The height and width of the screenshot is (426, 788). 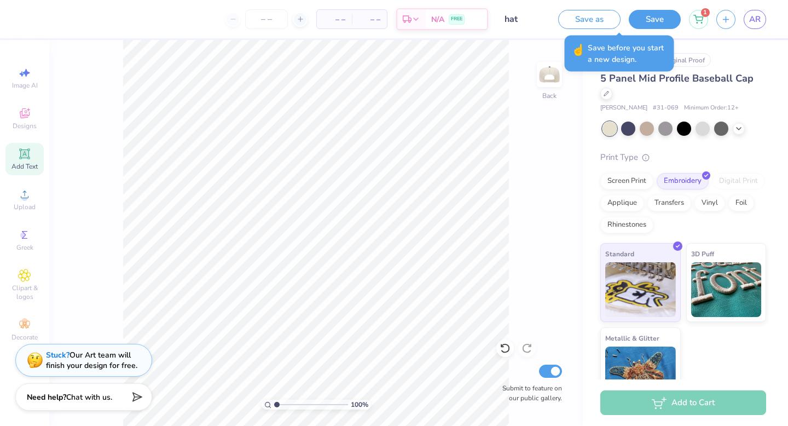 I want to click on span: Greek, so click(x=25, y=247).